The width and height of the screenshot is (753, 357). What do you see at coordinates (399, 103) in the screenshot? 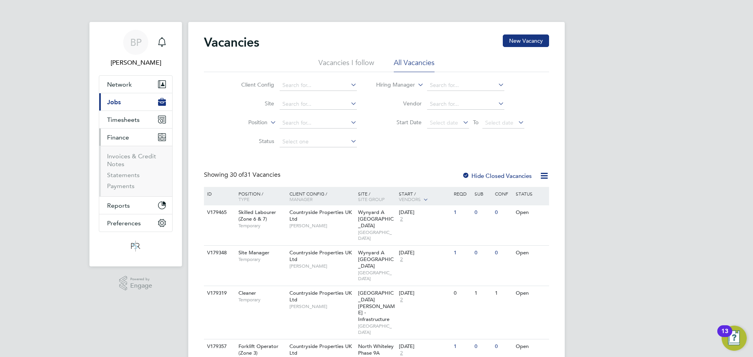
I see `label: Vendor` at bounding box center [399, 103].